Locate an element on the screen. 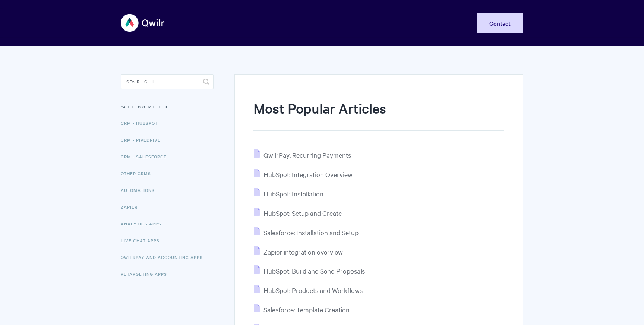 Image resolution: width=644 pixels, height=325 pixels. a: HubSpot: Integration Overview is located at coordinates (303, 174).